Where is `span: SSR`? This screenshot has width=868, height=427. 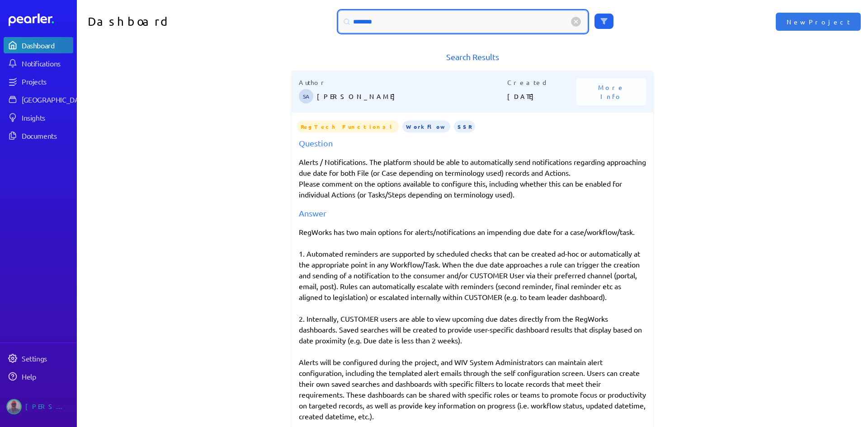
span: SSR is located at coordinates (464, 127).